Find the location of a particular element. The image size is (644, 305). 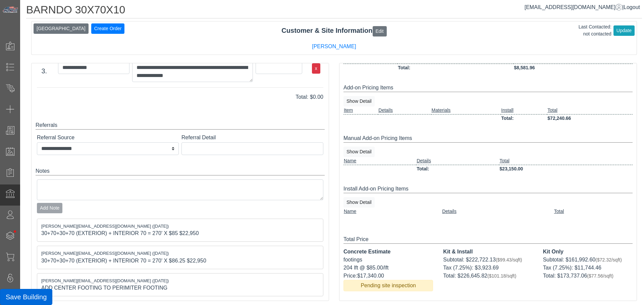

div: Last Contacted: not contacted is located at coordinates (595, 30).